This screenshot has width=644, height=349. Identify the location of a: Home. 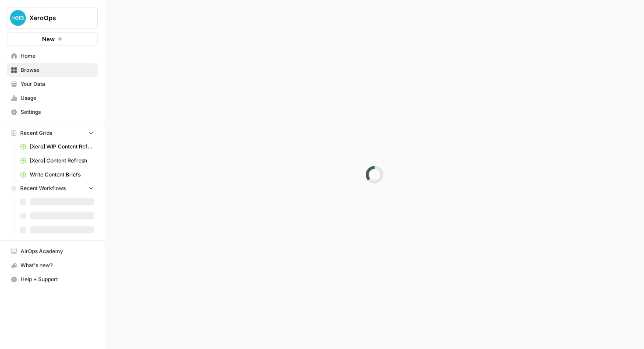
(52, 56).